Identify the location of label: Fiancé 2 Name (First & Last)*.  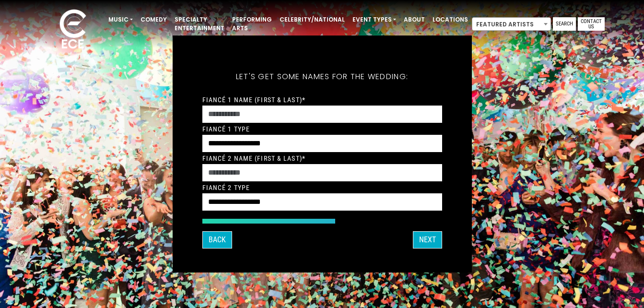
(254, 158).